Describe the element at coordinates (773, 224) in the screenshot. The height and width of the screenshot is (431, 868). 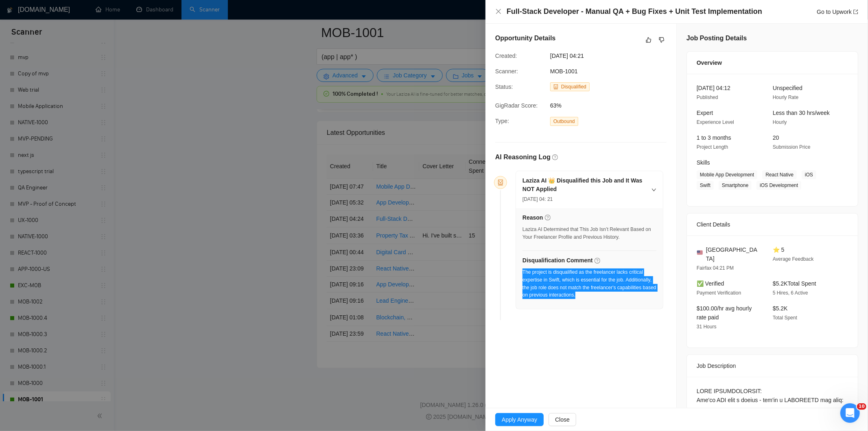
I see `div: Client Details` at that location.